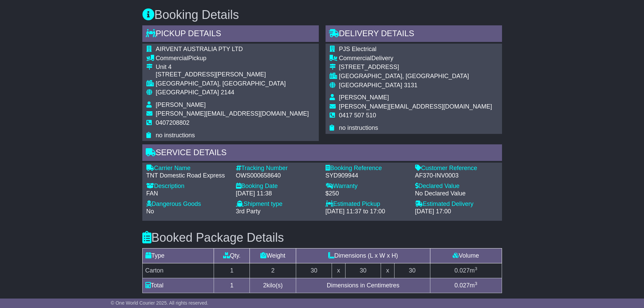 Image resolution: width=644 pixels, height=308 pixels. I want to click on div: Pickup, so click(232, 58).